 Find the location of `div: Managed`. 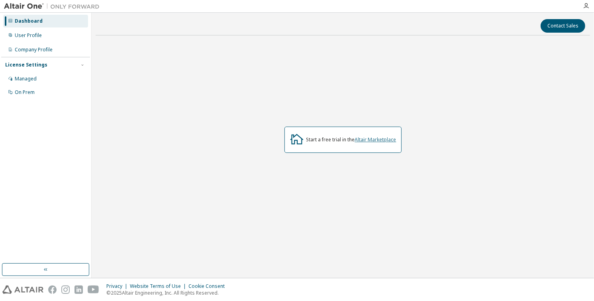

div: Managed is located at coordinates (25, 79).